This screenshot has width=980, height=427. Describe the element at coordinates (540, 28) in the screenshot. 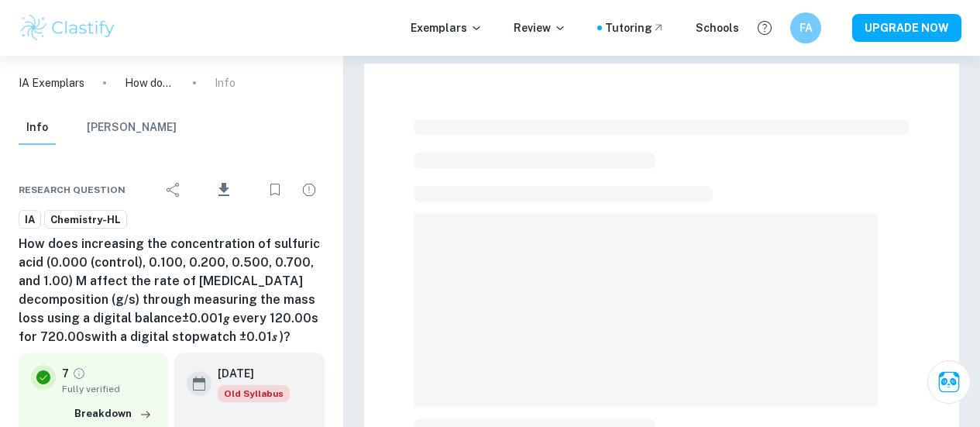

I see `p: Review` at that location.